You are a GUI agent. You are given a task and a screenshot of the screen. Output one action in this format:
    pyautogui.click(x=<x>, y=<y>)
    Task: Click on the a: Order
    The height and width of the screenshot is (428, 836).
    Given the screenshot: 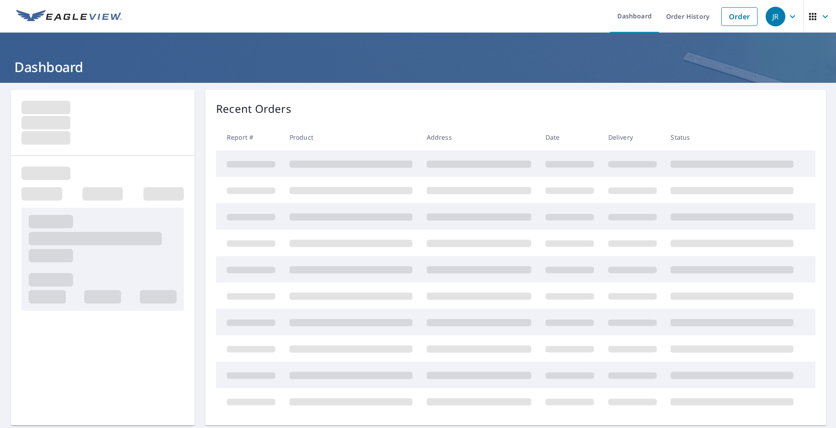 What is the action you would take?
    pyautogui.click(x=739, y=17)
    